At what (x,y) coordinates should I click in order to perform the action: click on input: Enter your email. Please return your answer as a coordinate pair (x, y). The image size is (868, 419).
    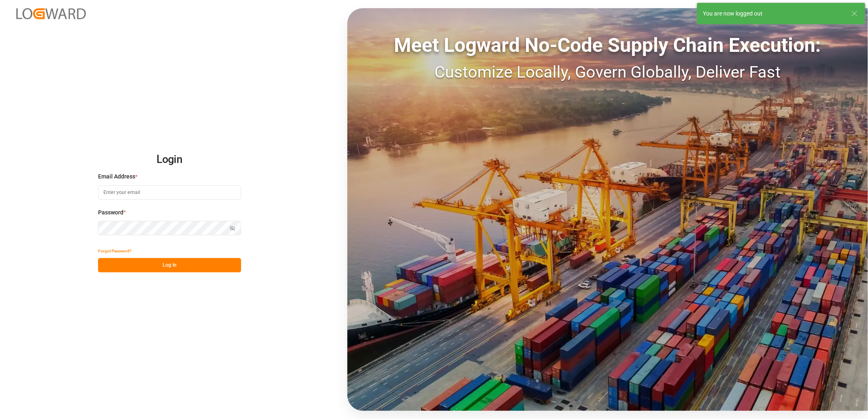
    Looking at the image, I should click on (169, 193).